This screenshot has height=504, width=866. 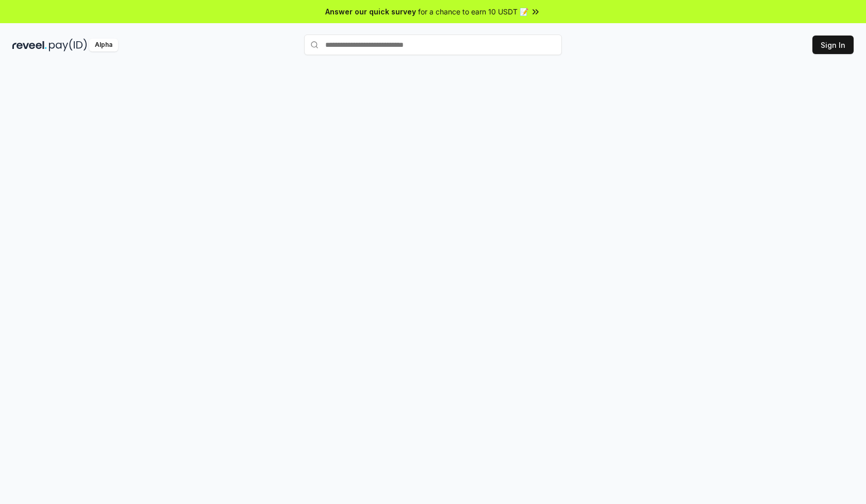 I want to click on span: for a chance to earn 10 USDT 📝, so click(x=473, y=11).